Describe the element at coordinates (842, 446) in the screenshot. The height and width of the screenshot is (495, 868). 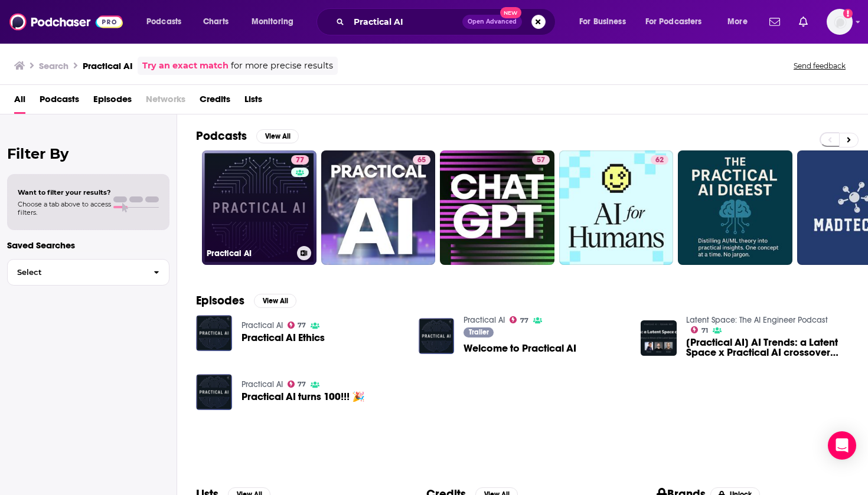
I see `div: Open Intercom Messenger` at that location.